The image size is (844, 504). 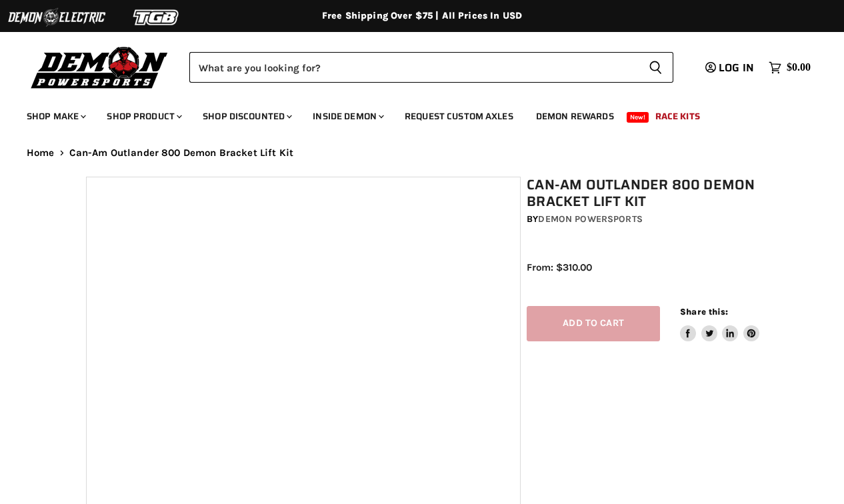 What do you see at coordinates (347, 116) in the screenshot?
I see `a: Inside Demon` at bounding box center [347, 116].